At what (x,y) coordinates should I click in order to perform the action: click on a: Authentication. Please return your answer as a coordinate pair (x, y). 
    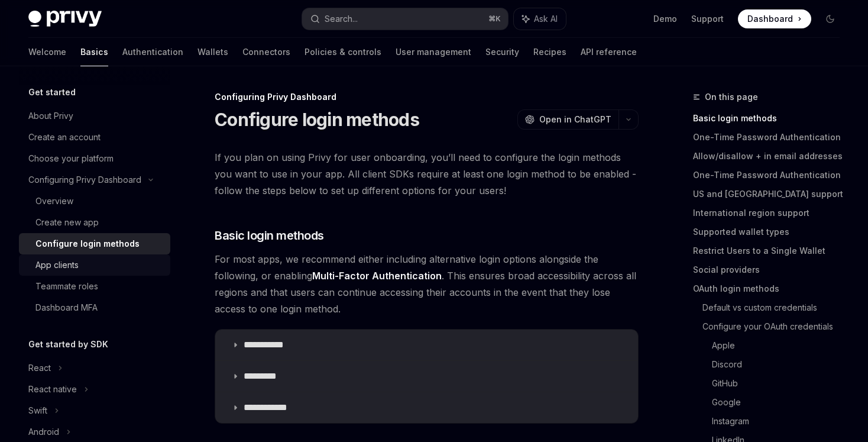
    Looking at the image, I should click on (153, 52).